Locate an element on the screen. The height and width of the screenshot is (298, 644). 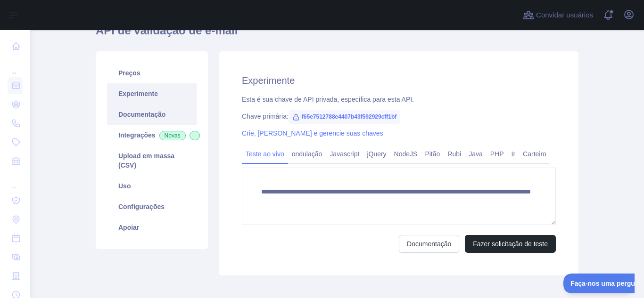
font: NodeJS is located at coordinates (406, 154).